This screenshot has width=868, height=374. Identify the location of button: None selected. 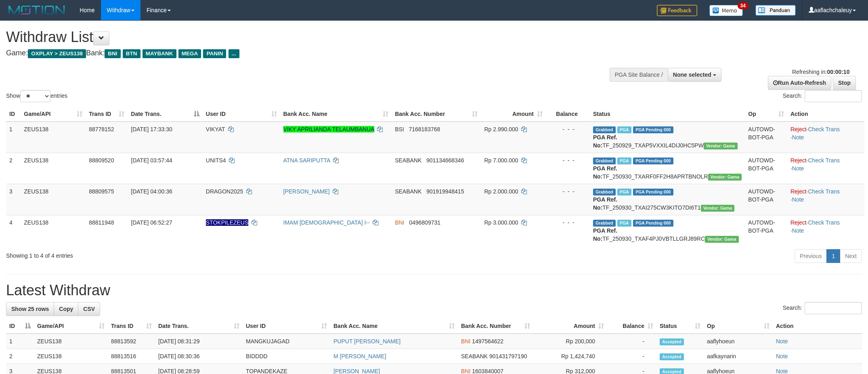
(694, 75).